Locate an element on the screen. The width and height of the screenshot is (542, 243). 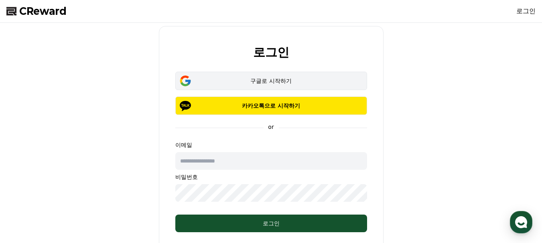
span: 대화 is located at coordinates (78, 192).